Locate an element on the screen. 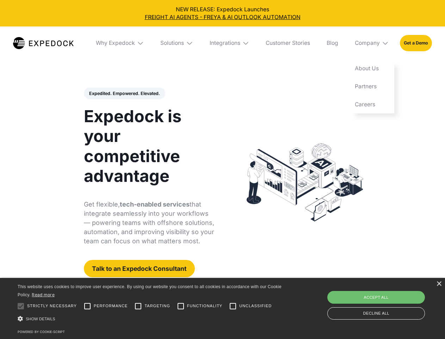 This screenshot has width=445, height=339. div: NEW RELEASE: Expedock Launches is located at coordinates (223, 13).